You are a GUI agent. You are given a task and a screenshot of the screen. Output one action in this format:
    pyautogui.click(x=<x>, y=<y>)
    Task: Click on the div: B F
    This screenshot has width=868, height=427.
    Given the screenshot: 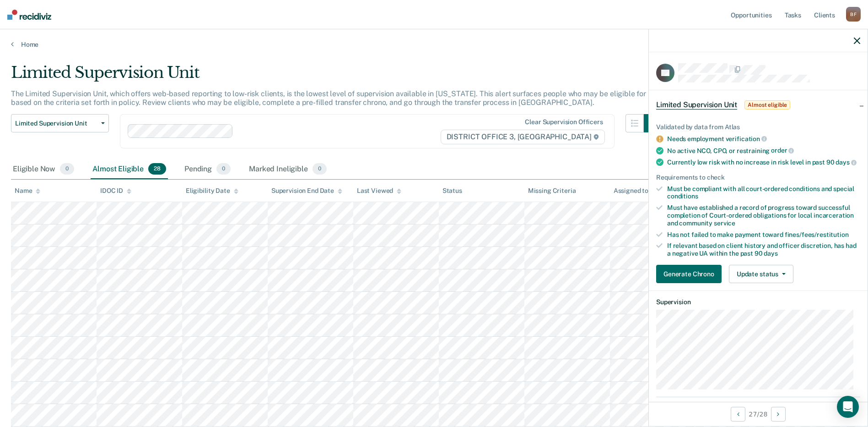 What is the action you would take?
    pyautogui.click(x=853, y=14)
    